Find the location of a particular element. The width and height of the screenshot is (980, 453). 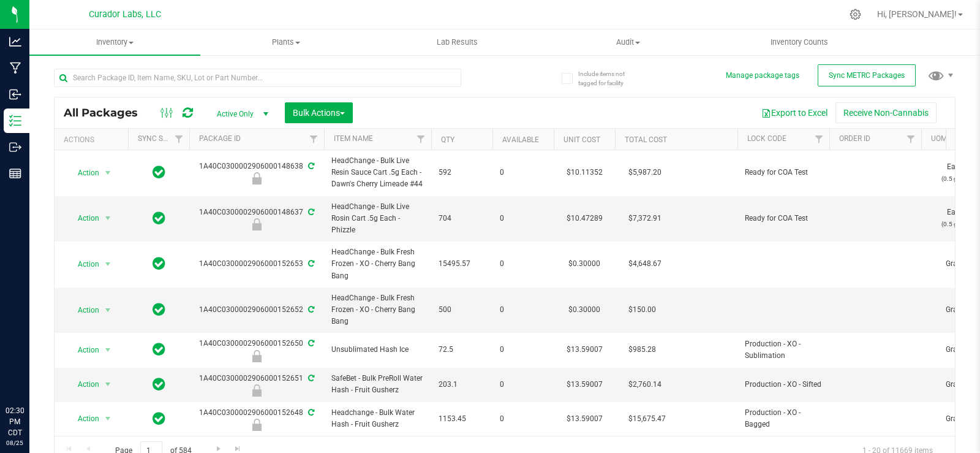

button: Sync METRC Packages is located at coordinates (866, 76).